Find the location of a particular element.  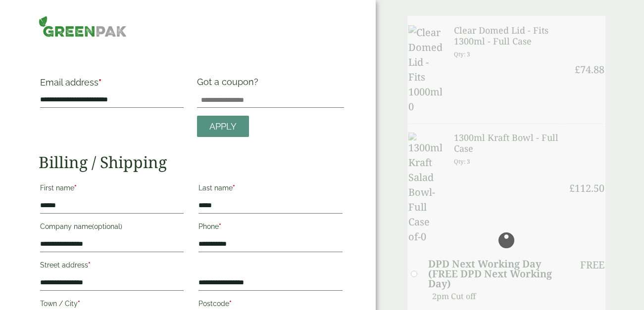

label: Phone is located at coordinates (270, 228).